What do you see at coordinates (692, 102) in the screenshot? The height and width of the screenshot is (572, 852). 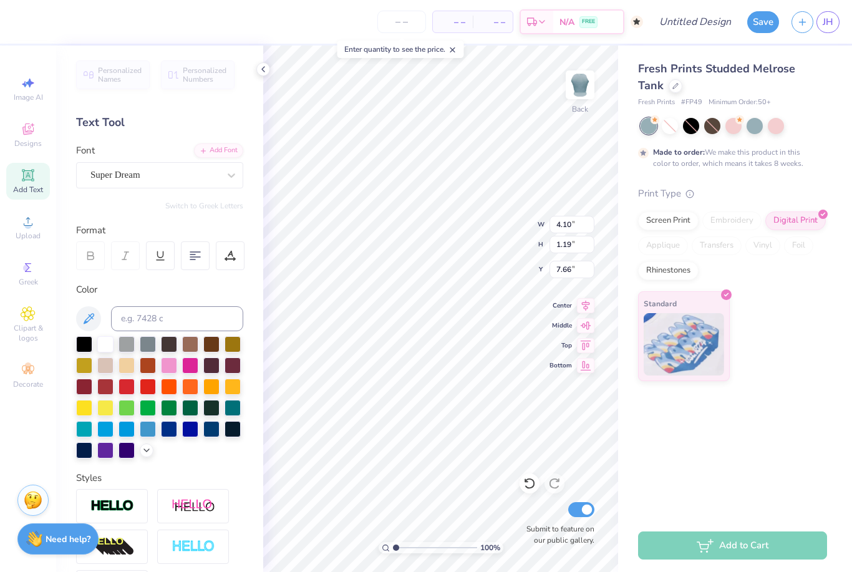 I see `span: # FP49` at bounding box center [692, 102].